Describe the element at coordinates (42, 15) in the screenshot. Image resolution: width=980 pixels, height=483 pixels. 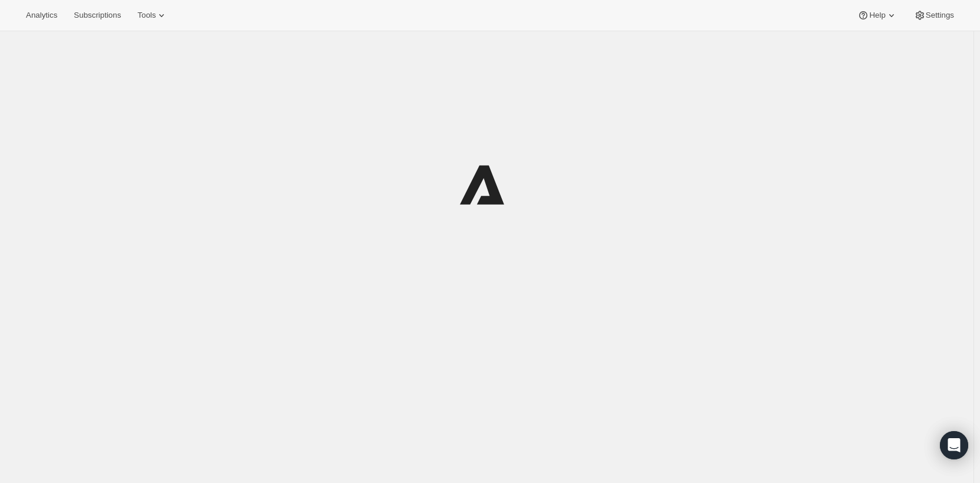
I see `button: Analytics` at that location.